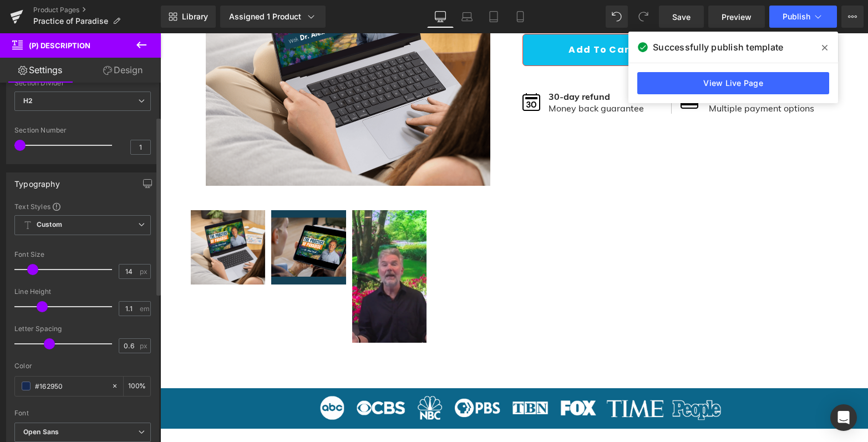 This screenshot has height=442, width=868. Describe the element at coordinates (617, 17) in the screenshot. I see `button: Undo` at that location.